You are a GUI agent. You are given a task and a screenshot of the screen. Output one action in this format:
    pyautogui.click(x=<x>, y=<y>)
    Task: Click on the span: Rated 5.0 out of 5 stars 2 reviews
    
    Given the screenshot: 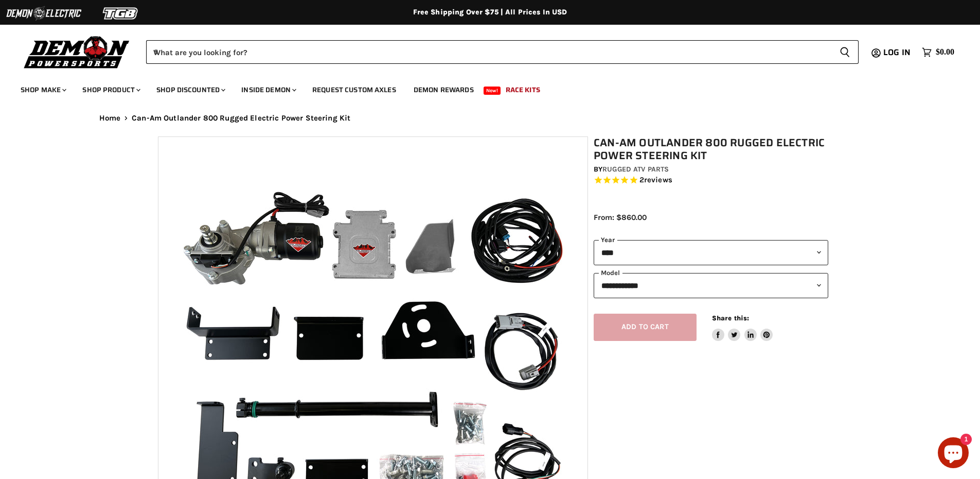 What is the action you would take?
    pyautogui.click(x=711, y=180)
    